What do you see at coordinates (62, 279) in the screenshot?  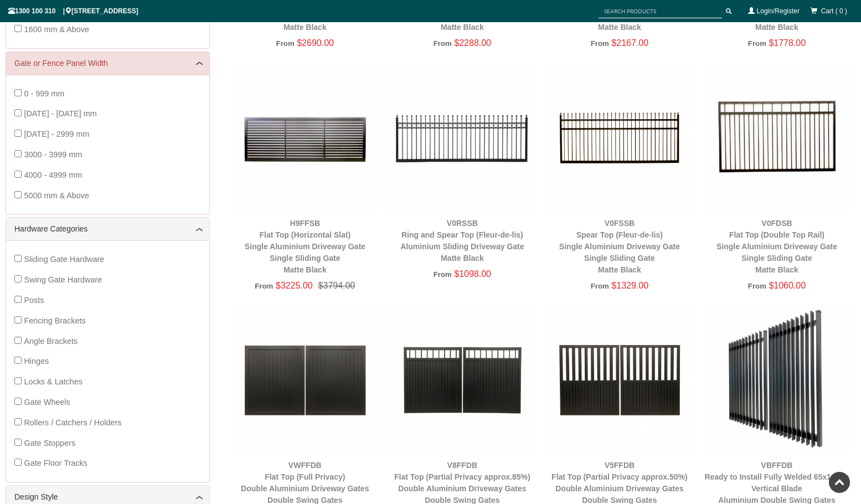 I see `span: Swing Gate Hardware` at bounding box center [62, 279].